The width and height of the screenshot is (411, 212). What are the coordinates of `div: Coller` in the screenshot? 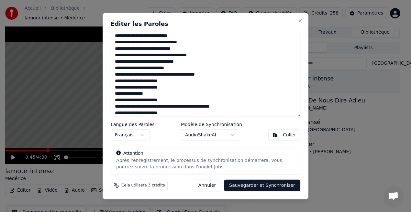 It's located at (289, 135).